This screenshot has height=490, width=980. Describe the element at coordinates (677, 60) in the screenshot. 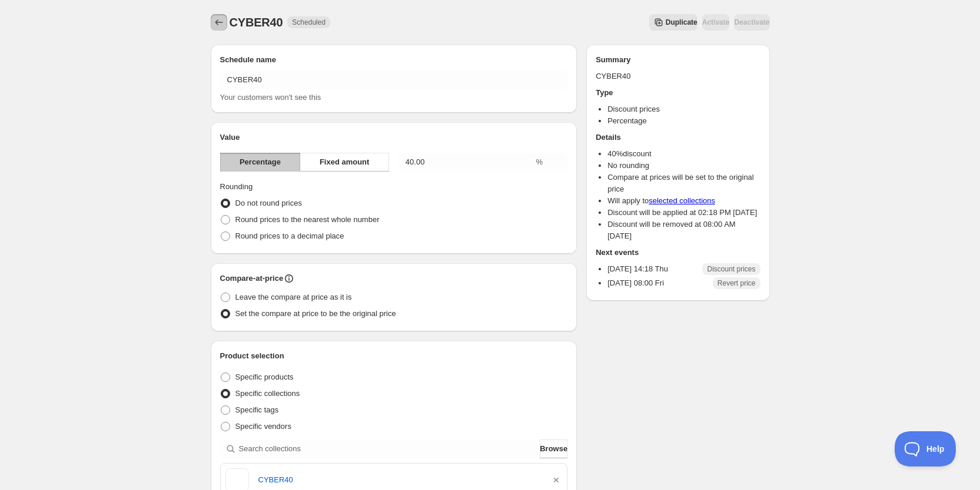

I see `h2: Summary` at that location.